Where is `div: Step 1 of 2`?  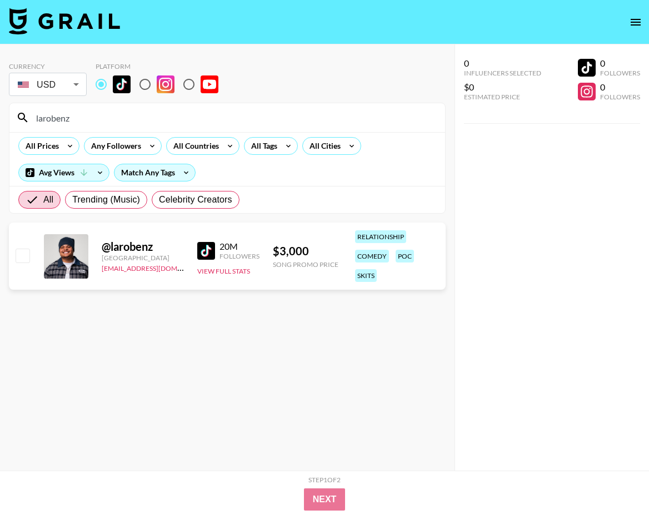
div: Step 1 of 2 is located at coordinates (324, 480).